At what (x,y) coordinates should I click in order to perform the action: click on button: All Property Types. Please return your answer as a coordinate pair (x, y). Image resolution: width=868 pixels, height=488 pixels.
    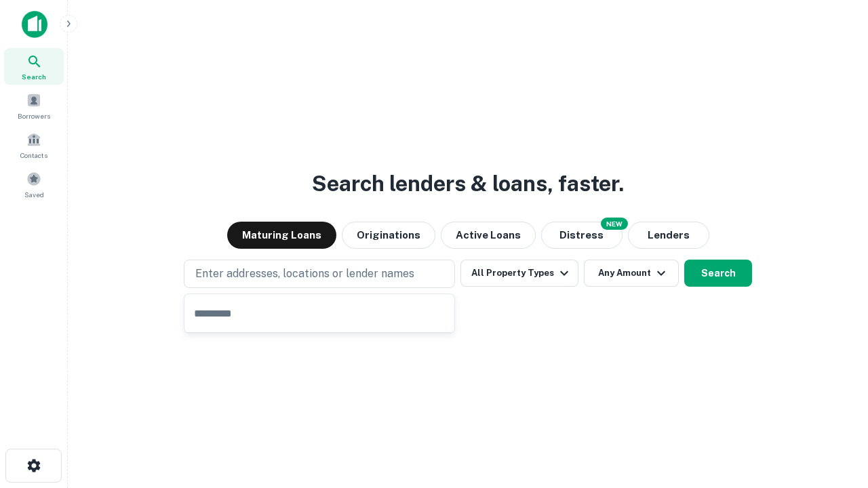
    Looking at the image, I should click on (519, 273).